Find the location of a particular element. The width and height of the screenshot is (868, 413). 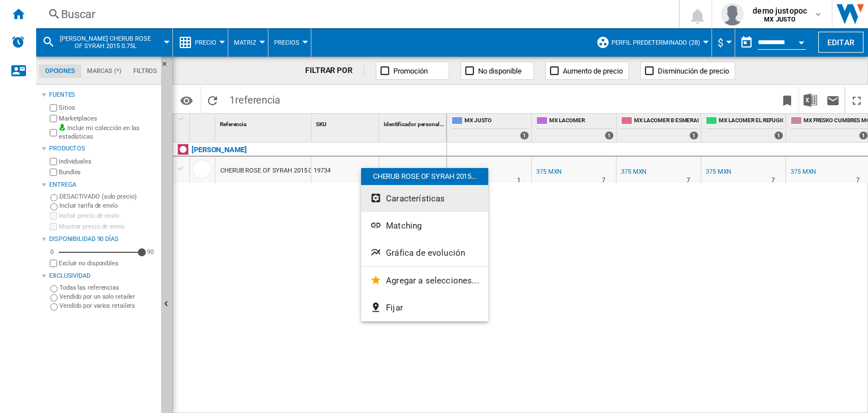

span: Fijar is located at coordinates (394, 308).